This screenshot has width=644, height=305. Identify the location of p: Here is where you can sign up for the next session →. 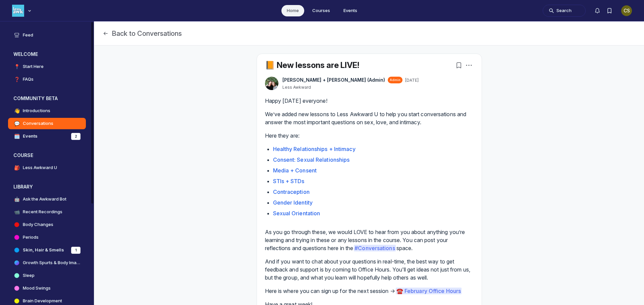
(370, 291).